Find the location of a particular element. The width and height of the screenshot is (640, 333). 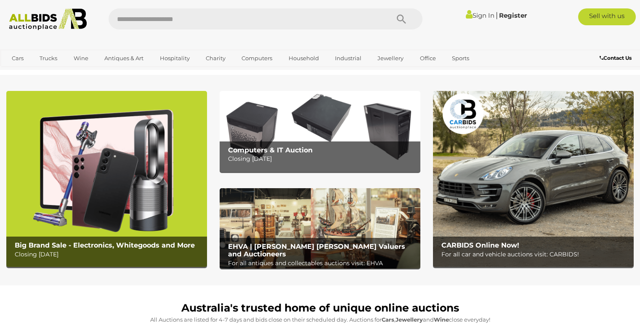

img: EHVA | Evans Hastings Valuers and Auctioneers is located at coordinates (320, 228).